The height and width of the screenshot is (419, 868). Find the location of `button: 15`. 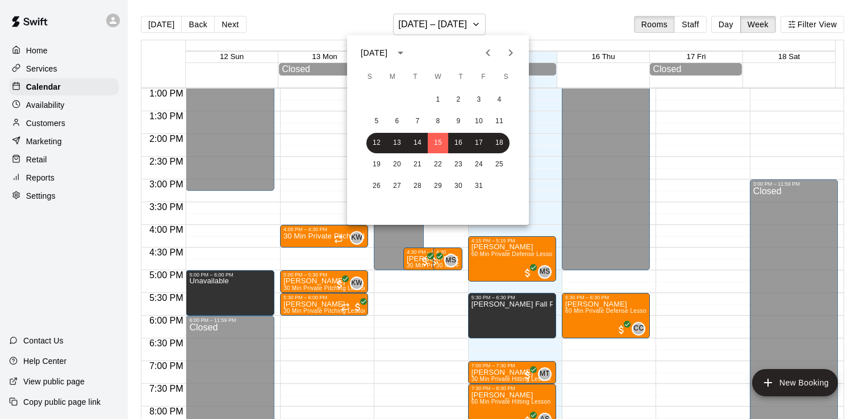

button: 15 is located at coordinates (438, 143).